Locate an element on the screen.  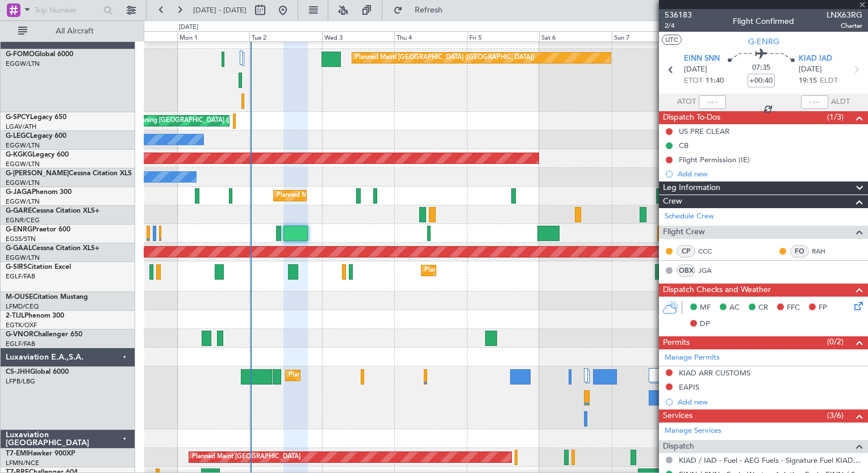
span: 19:15 is located at coordinates (808, 81).